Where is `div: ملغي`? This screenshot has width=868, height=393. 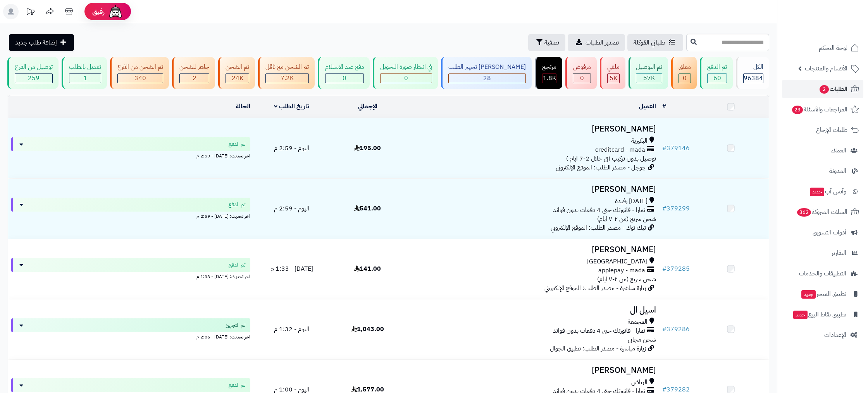 div: ملغي is located at coordinates (613, 67).